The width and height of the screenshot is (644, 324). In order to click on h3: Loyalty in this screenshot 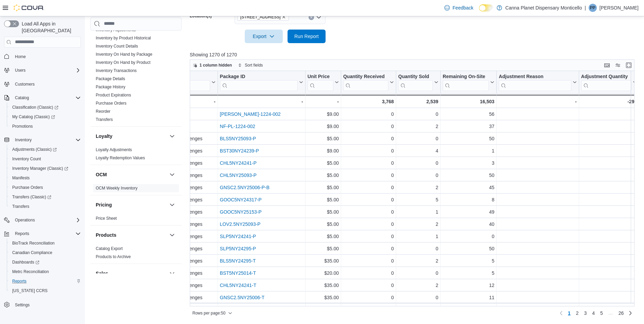, I will do `click(104, 136)`.